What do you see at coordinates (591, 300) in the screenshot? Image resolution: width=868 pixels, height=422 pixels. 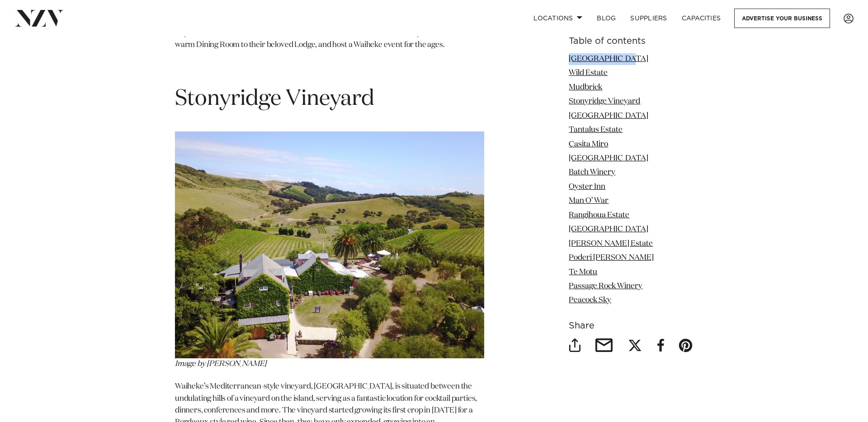 I see `a: Peacock Sky` at bounding box center [591, 300].